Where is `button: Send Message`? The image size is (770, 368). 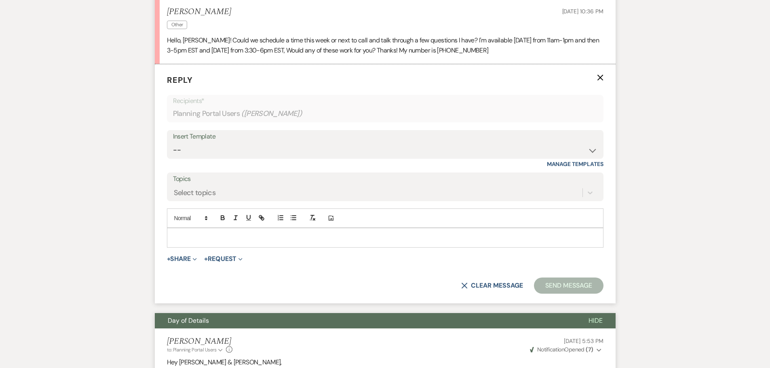 button: Send Message is located at coordinates (568, 286).